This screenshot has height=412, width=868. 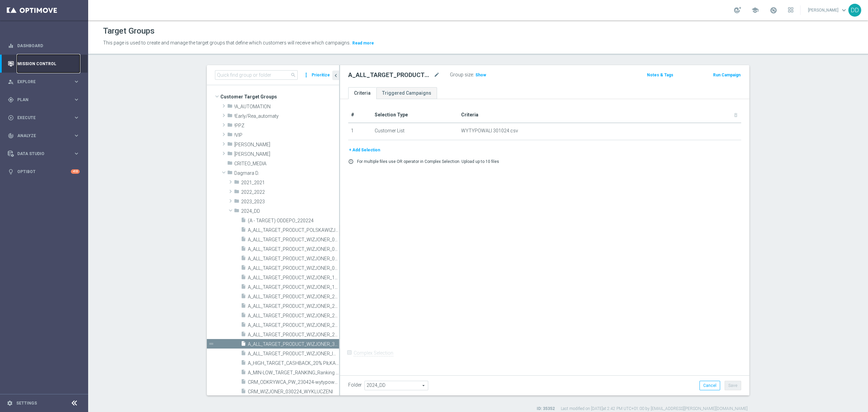 What do you see at coordinates (45, 154) in the screenshot?
I see `span: Data Studio` at bounding box center [45, 154].